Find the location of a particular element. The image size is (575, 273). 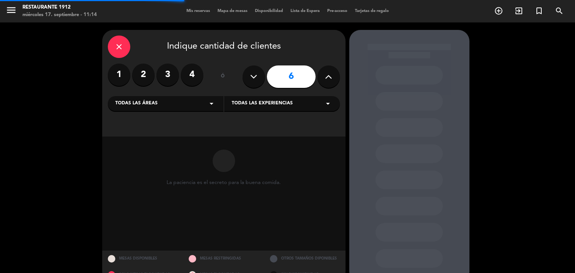

div: MESAS RESTRINGIDAS is located at coordinates (224, 259).